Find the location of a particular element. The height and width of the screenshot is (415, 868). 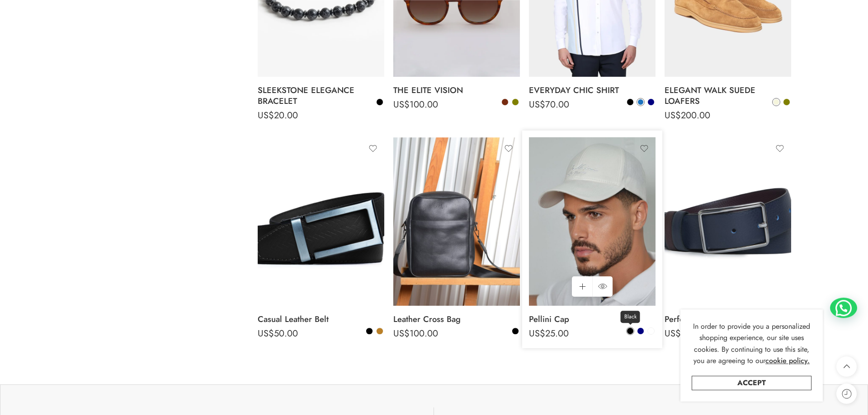

bdi: 70.00 is located at coordinates (549, 104).